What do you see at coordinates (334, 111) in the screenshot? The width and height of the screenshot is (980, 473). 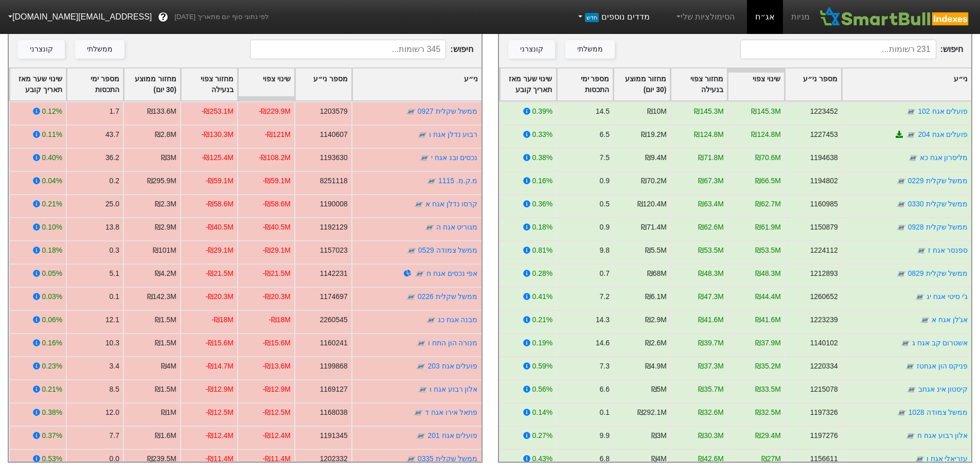 I see `div: 1203579` at bounding box center [334, 111].